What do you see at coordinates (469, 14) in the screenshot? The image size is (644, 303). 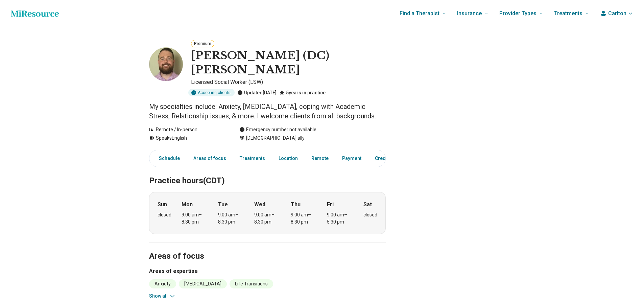 I see `span: Insurance` at bounding box center [469, 14].